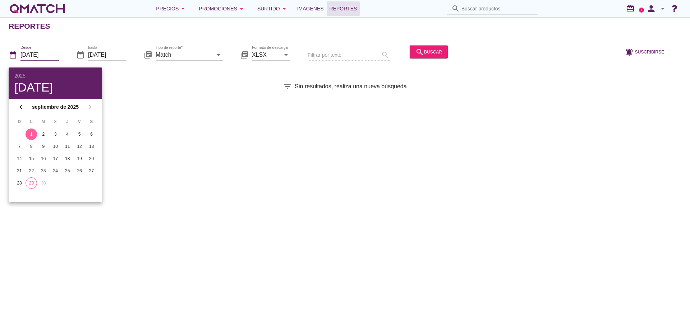 Image resolution: width=690 pixels, height=327 pixels. Describe the element at coordinates (92, 171) in the screenshot. I see `button: 27` at that location.